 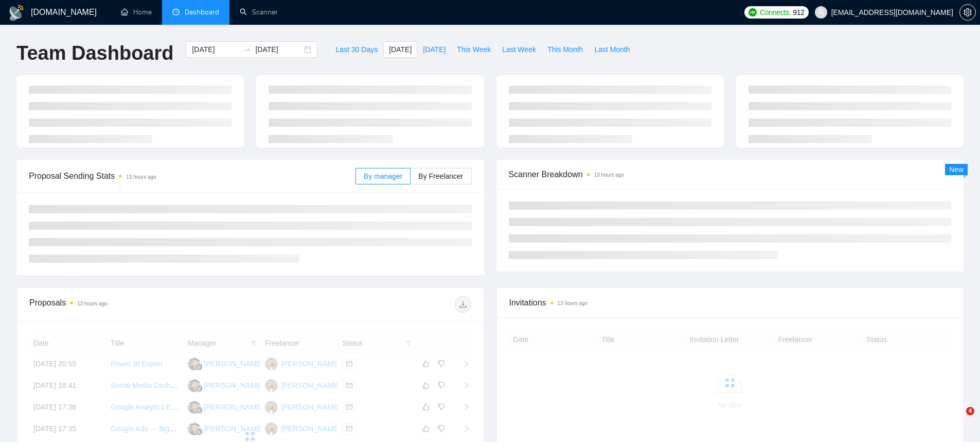 I want to click on img: upwork-logo.png, so click(x=753, y=12).